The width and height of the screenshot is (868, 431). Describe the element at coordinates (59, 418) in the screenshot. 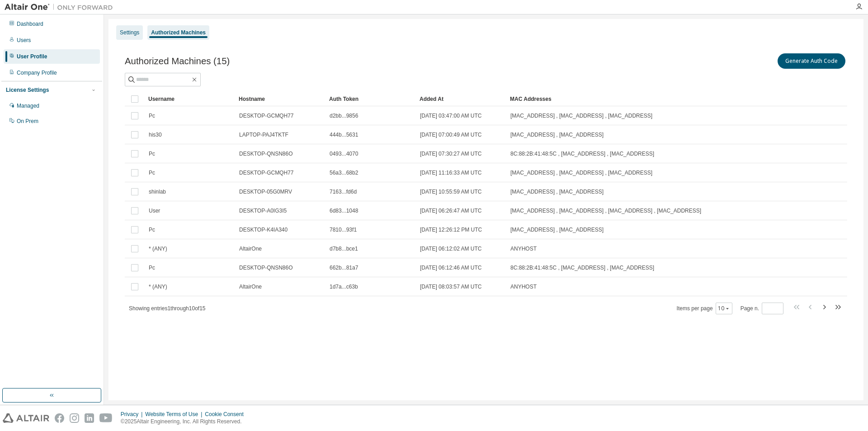

I see `img: facebook.svg` at that location.